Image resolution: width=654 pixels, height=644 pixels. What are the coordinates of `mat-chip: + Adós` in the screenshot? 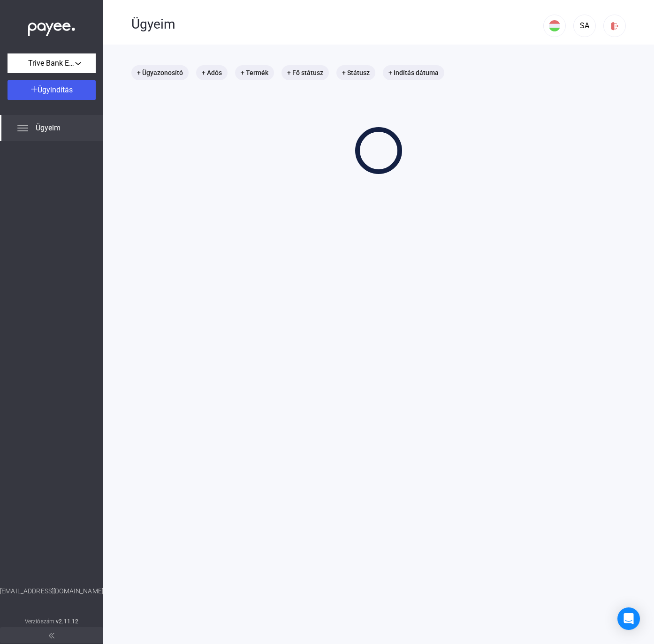 It's located at (212, 73).